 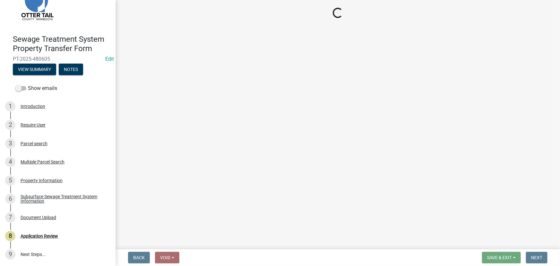 I want to click on button: Back, so click(x=139, y=257).